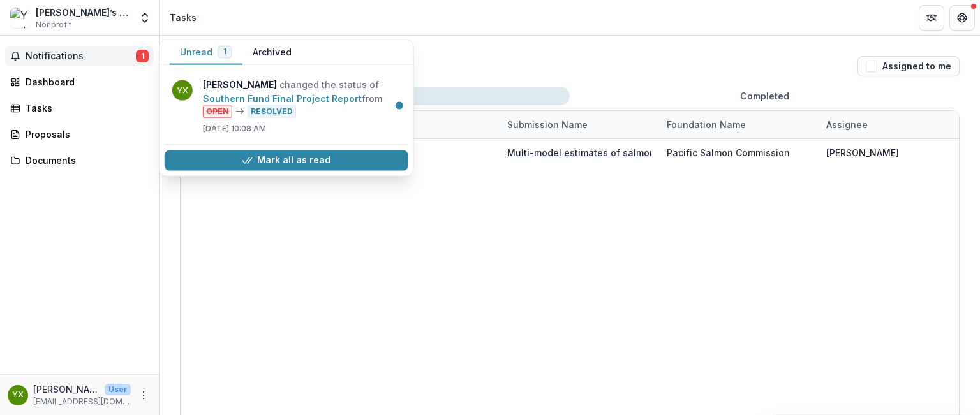 The height and width of the screenshot is (415, 980). What do you see at coordinates (931, 18) in the screenshot?
I see `button: Partners` at bounding box center [931, 18].